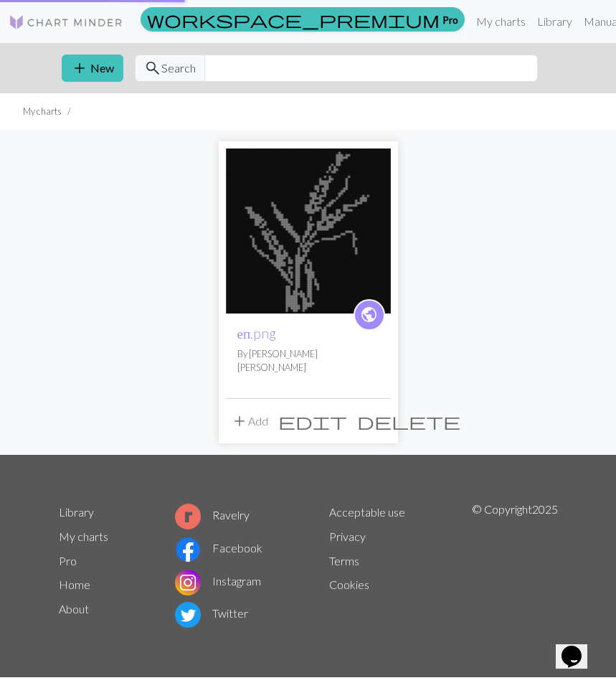  Describe the element at coordinates (218, 580) in the screenshot. I see `a: Instagram` at that location.